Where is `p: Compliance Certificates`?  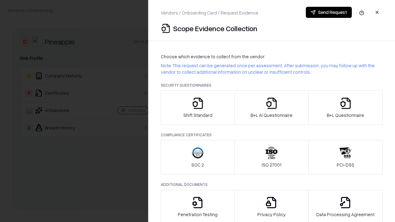 p: Compliance Certificates is located at coordinates (272, 135).